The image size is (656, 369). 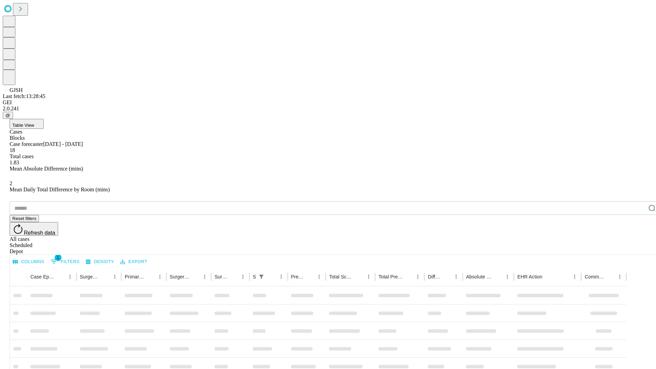 What do you see at coordinates (22, 156) in the screenshot?
I see `span: Total cases` at bounding box center [22, 156].